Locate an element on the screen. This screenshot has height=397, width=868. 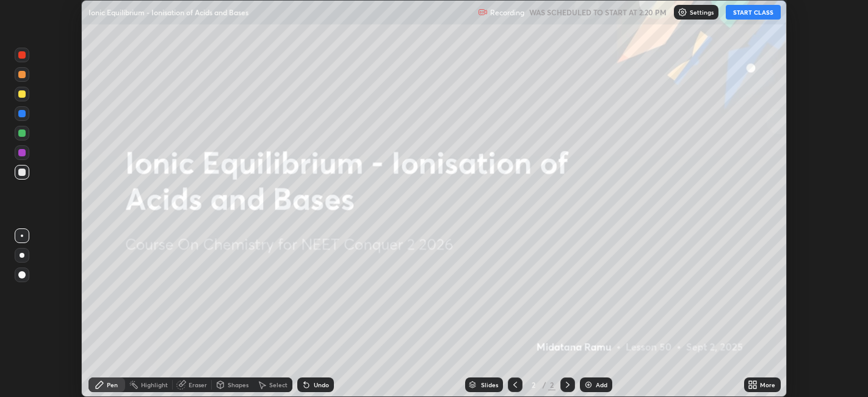
div: More is located at coordinates (767, 385).